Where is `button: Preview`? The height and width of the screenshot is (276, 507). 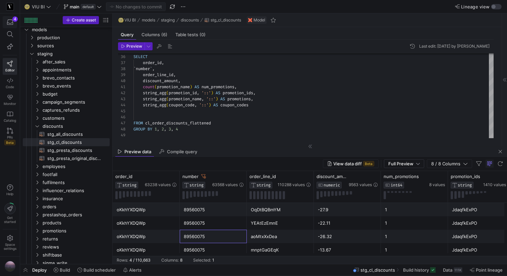 button: Preview is located at coordinates (131, 46).